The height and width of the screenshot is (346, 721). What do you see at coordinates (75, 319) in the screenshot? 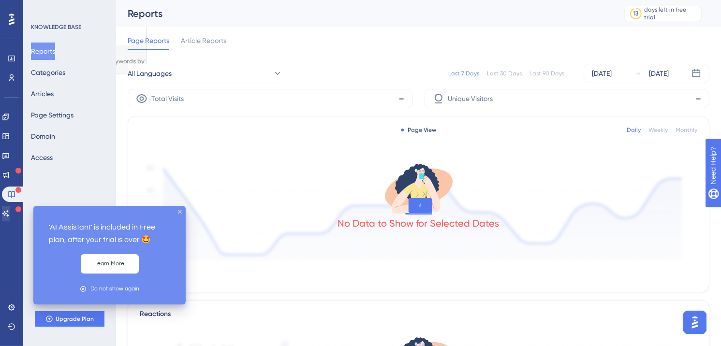
I see `span: Upgrade Plan` at bounding box center [75, 319].